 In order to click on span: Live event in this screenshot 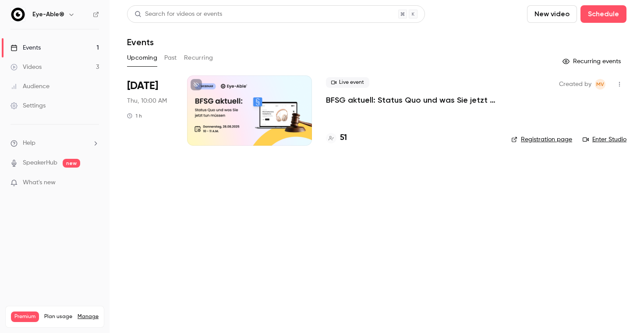, I will do `click(348, 82)`.